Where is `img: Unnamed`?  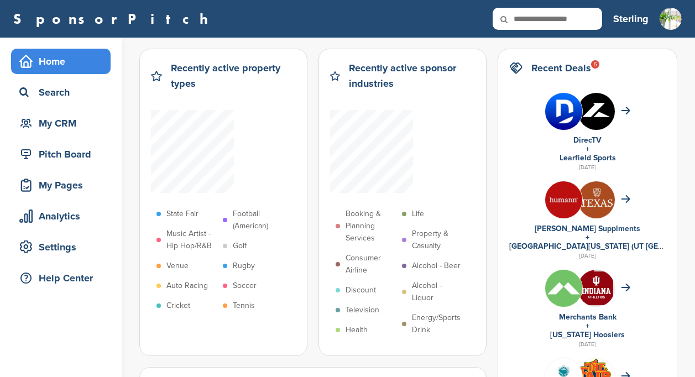
img: Unnamed is located at coordinates (596, 200).